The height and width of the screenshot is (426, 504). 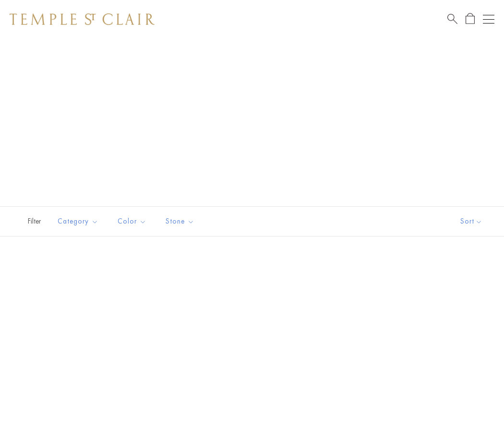 What do you see at coordinates (180, 221) in the screenshot?
I see `button: Stone` at bounding box center [180, 221].